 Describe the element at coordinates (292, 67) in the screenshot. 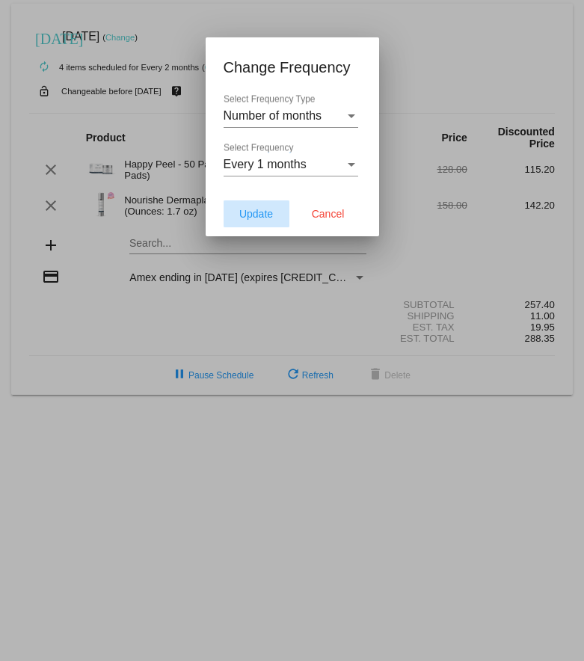

I see `h1: Change Frequency` at that location.